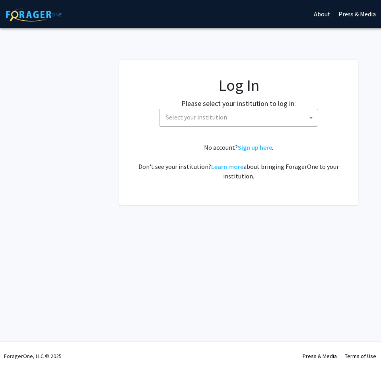 This screenshot has width=381, height=370. What do you see at coordinates (33, 356) in the screenshot?
I see `div: ForagerOne, LLC © 2025` at bounding box center [33, 356].